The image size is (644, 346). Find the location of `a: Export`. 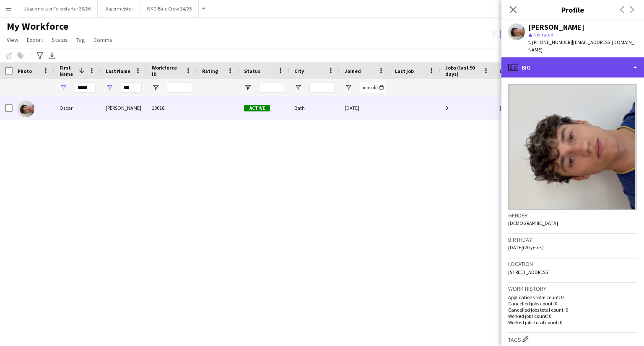

a: Export is located at coordinates (34, 40).